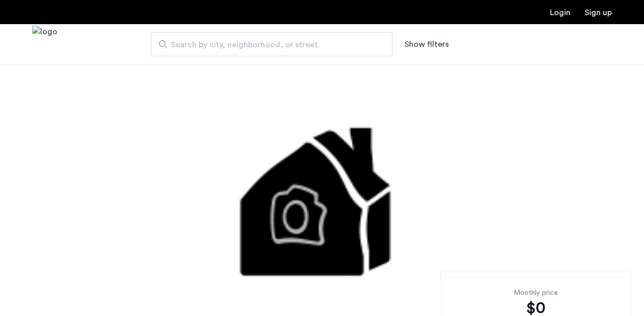  Describe the element at coordinates (268, 45) in the screenshot. I see `span: Search by city, neighborhood, or street.` at that location.